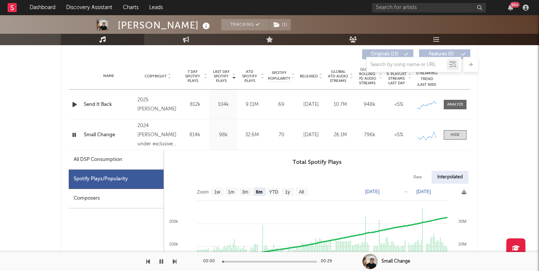 The image size is (539, 271). Describe the element at coordinates (281, 105) in the screenshot. I see `div: 69` at that location.